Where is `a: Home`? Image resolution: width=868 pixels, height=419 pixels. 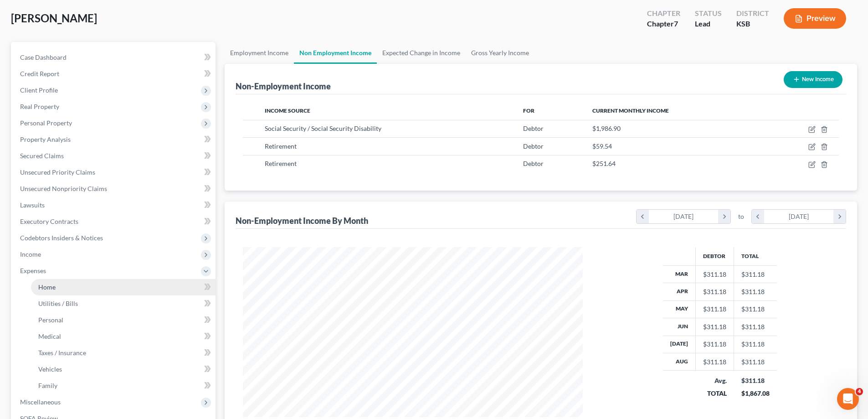
a: Home is located at coordinates (123, 287).